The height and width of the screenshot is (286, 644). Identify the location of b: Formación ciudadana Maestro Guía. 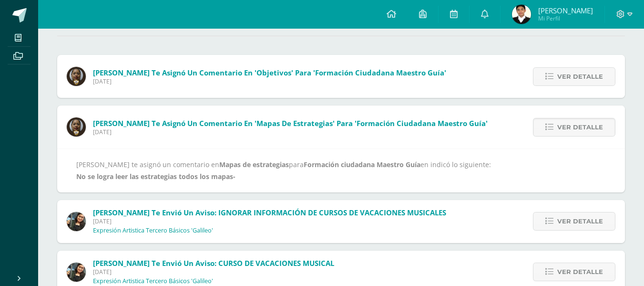
(362, 164).